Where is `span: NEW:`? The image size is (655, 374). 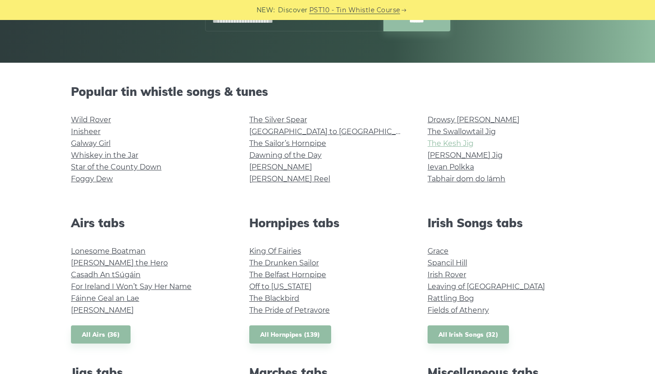 span: NEW: is located at coordinates (266, 10).